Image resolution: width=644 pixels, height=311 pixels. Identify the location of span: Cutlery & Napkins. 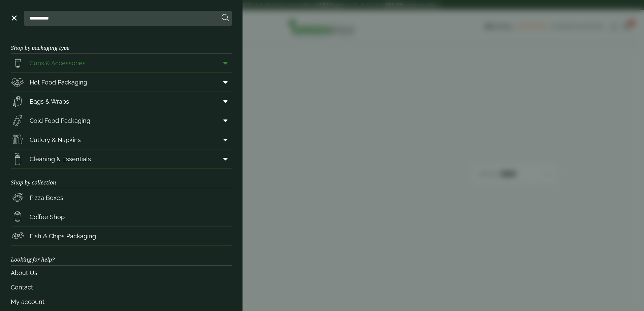
(56, 140).